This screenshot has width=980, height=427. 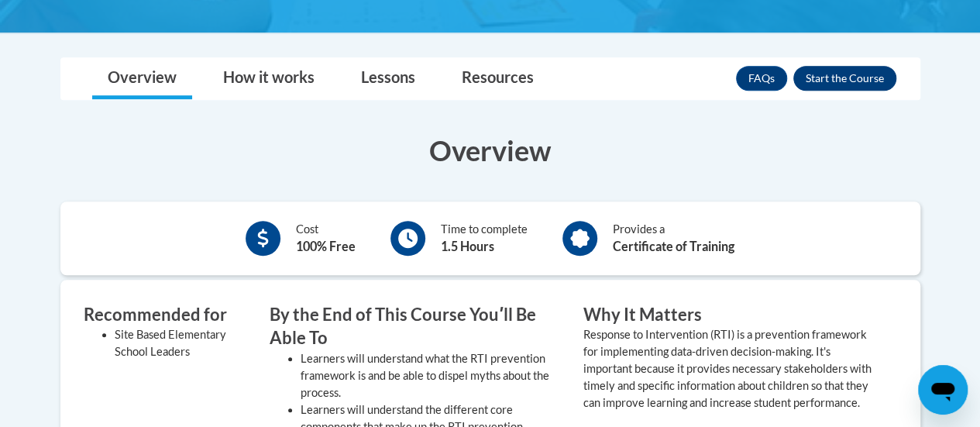 I want to click on h3: Why It Matters, so click(x=728, y=315).